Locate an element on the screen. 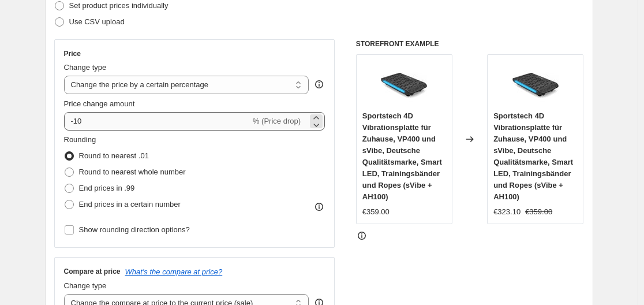 This screenshot has height=305, width=644. div: €323.10 is located at coordinates (507, 212).